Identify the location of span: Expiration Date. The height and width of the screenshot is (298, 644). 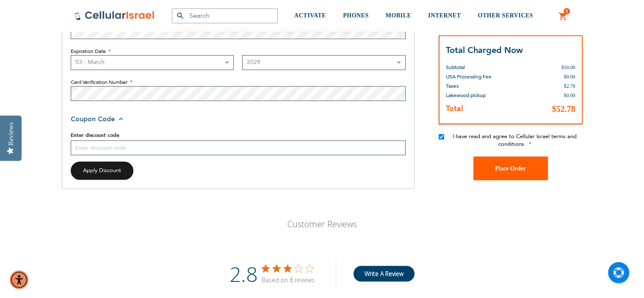
(88, 51).